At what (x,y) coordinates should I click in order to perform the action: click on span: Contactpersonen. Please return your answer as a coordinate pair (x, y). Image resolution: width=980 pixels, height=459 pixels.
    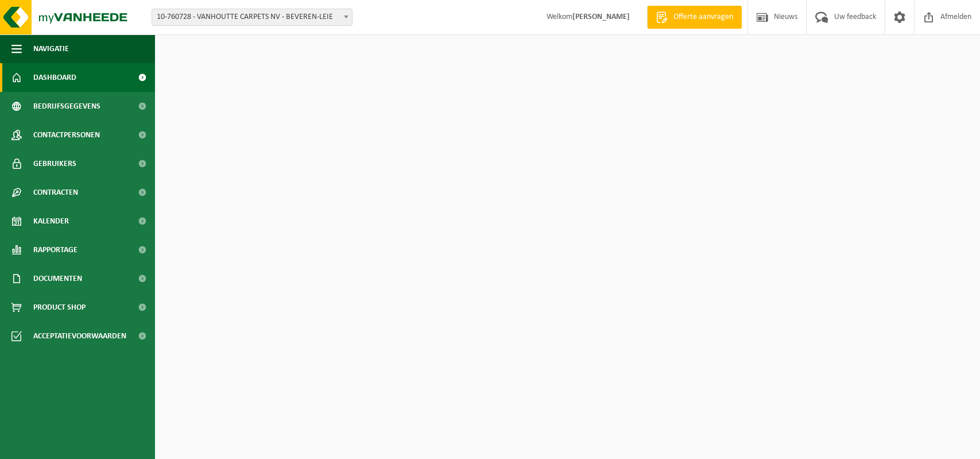
    Looking at the image, I should click on (66, 135).